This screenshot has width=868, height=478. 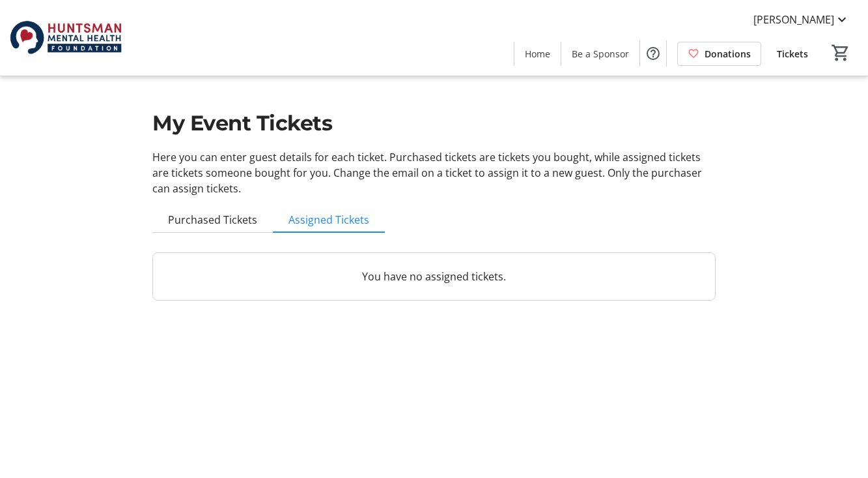 What do you see at coordinates (537, 54) in the screenshot?
I see `a: Home` at bounding box center [537, 54].